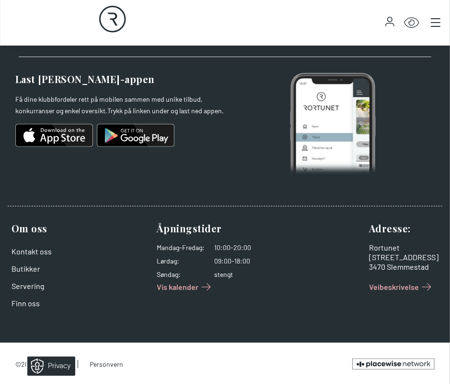  What do you see at coordinates (181, 248) in the screenshot?
I see `dt: Mandag - Fredag :` at bounding box center [181, 248].